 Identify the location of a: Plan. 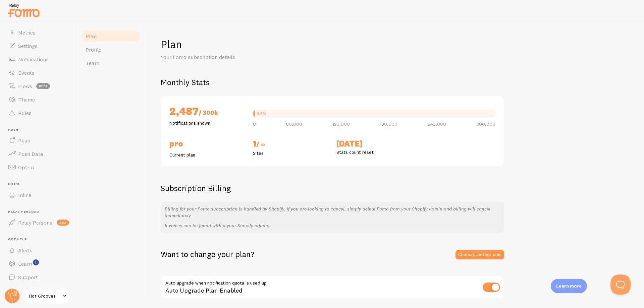
(111, 36).